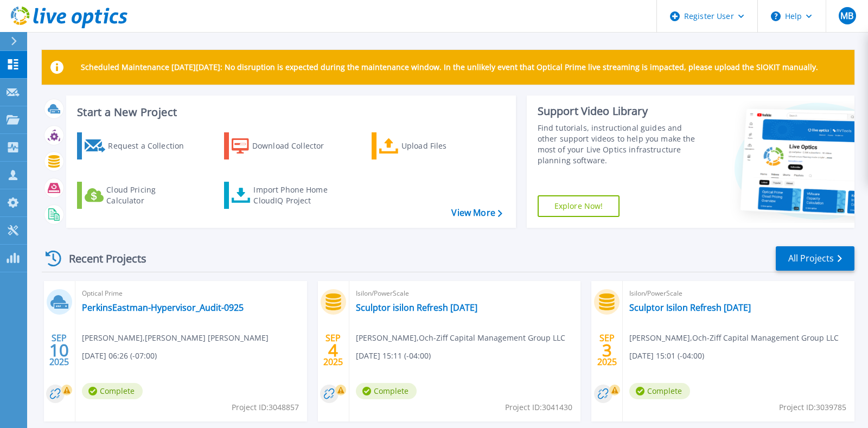  Describe the element at coordinates (163, 308) in the screenshot. I see `a: PerkinsEastman-Hypervisor_Audit-0925` at that location.